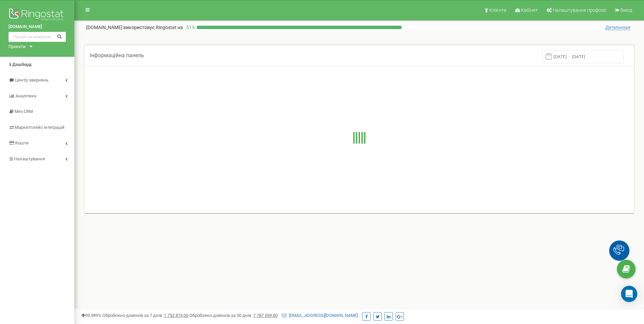 The width and height of the screenshot is (644, 324). I want to click on span: 99,989%, so click(91, 315).